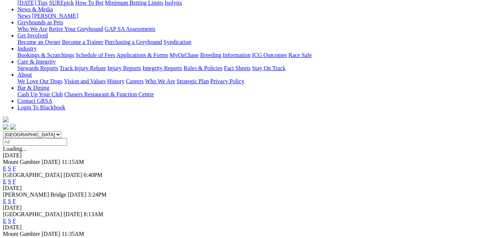 Image resolution: width=479 pixels, height=238 pixels. Describe the element at coordinates (33, 35) in the screenshot. I see `a: Get Involved` at that location.